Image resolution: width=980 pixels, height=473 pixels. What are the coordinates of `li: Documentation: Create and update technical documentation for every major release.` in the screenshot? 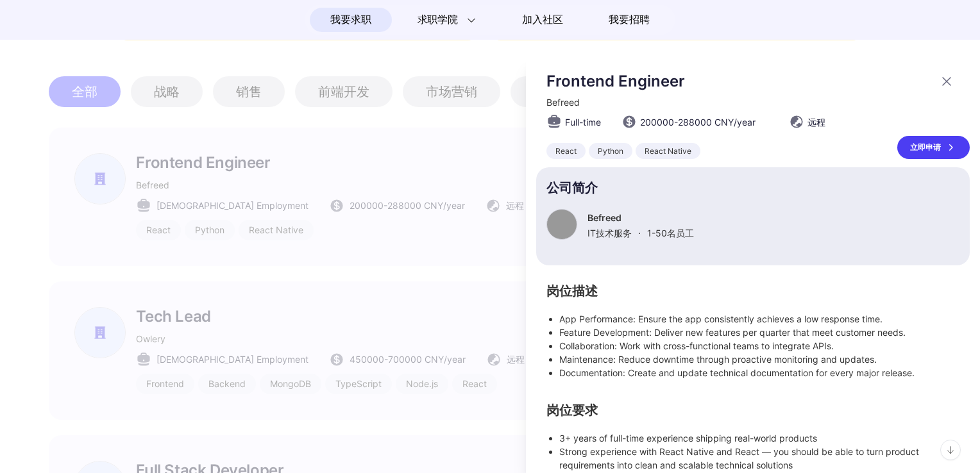 It's located at (759, 373).